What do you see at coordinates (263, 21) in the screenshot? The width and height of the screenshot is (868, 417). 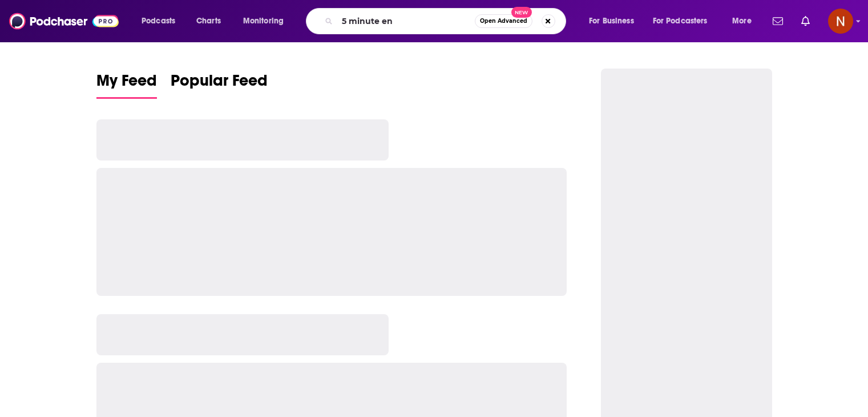 I see `span: Monitoring` at bounding box center [263, 21].